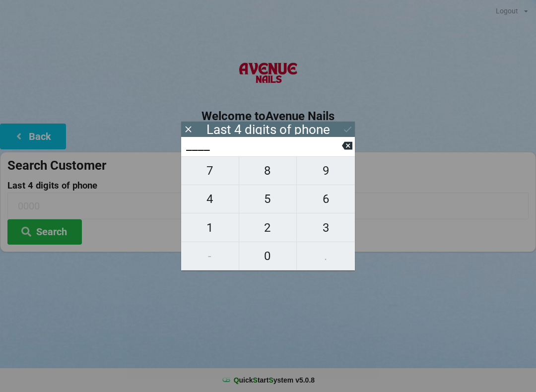  What do you see at coordinates (325, 171) in the screenshot?
I see `button: 9` at bounding box center [325, 171].